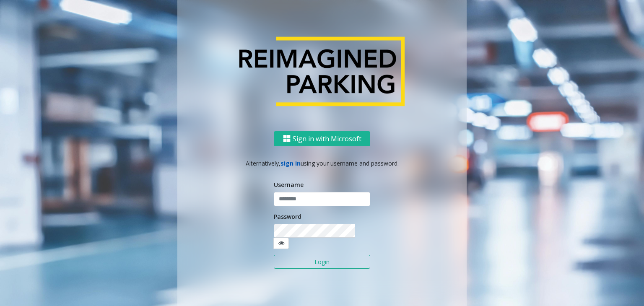 The image size is (644, 306). Describe the element at coordinates (288, 184) in the screenshot. I see `label: Username` at that location.